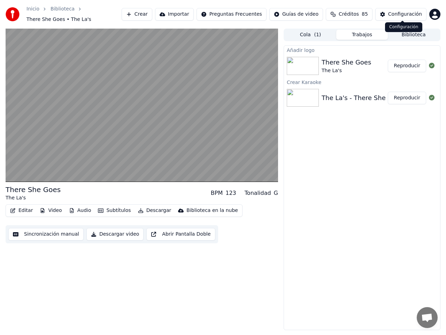 The image size is (446, 335). Describe the element at coordinates (400, 14) in the screenshot. I see `button: Configuración` at that location.